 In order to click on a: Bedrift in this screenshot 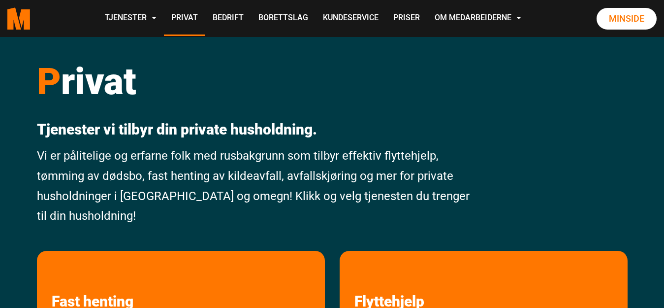, I will do `click(228, 18)`.